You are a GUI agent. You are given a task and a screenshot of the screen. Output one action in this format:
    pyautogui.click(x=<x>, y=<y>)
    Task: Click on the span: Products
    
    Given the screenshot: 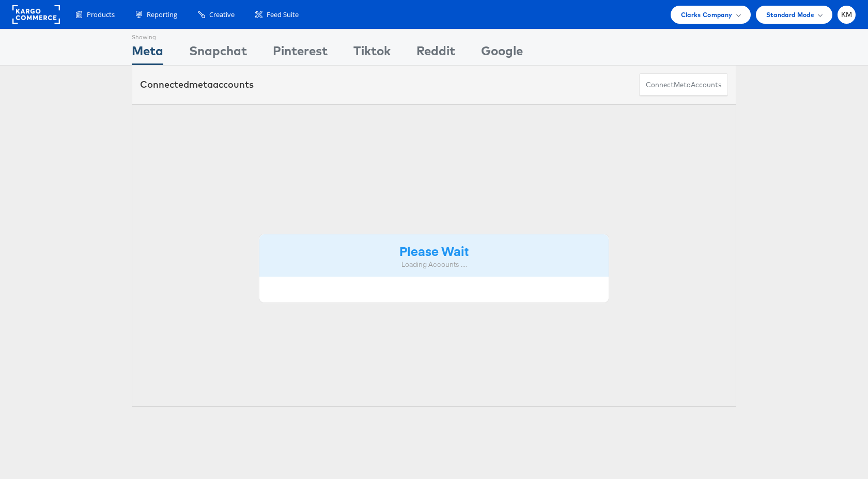 What is the action you would take?
    pyautogui.click(x=101, y=14)
    